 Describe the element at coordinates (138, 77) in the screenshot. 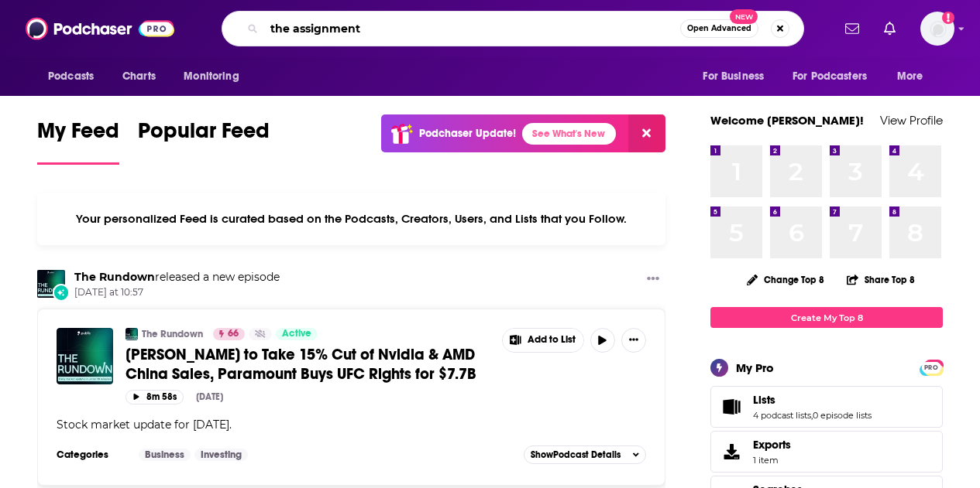

I see `a: Charts` at that location.